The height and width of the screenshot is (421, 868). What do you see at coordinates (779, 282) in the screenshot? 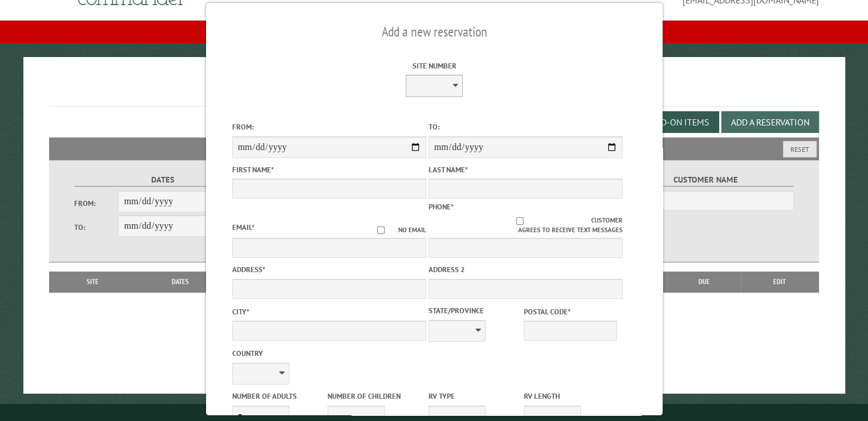
I see `th: Edit` at bounding box center [779, 282].